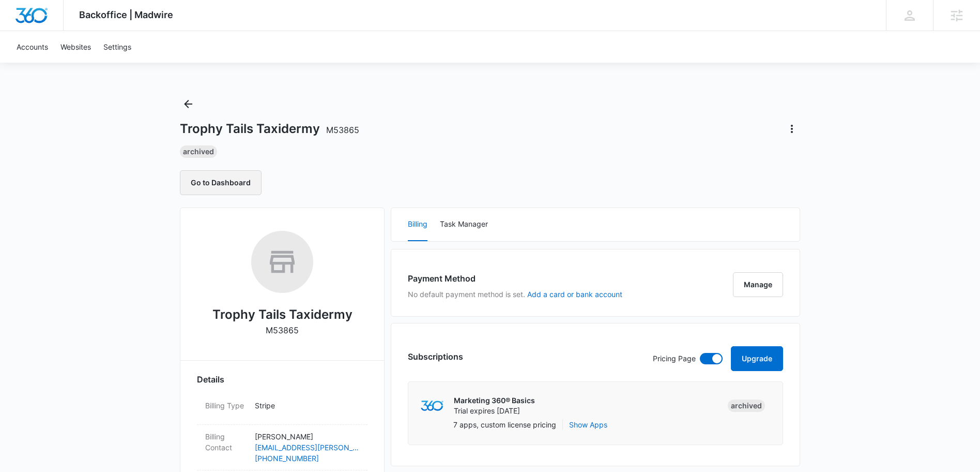 The width and height of the screenshot is (980, 472). Describe the element at coordinates (226, 405) in the screenshot. I see `dt: Billing Type` at that location.